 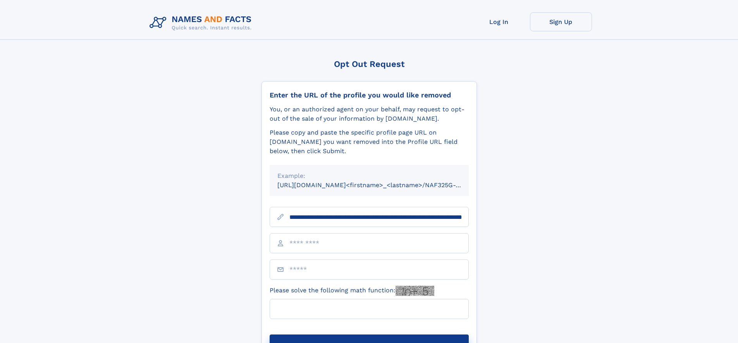 What do you see at coordinates (369, 114) in the screenshot?
I see `div: You, or an authorized agent on your behalf, may request to opt-out of the sale of your informatio...` at bounding box center [369, 114].